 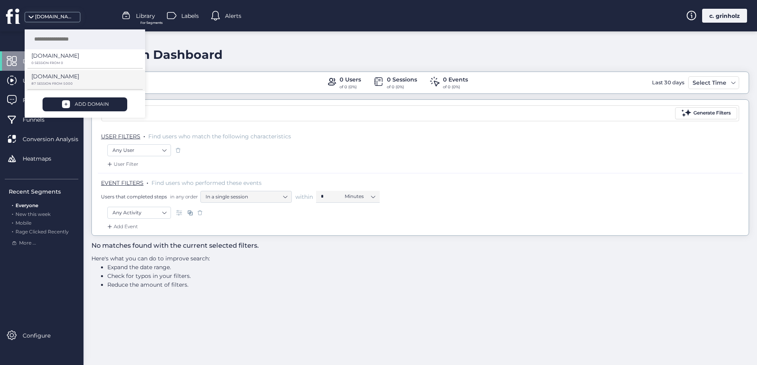 What do you see at coordinates (190, 16) in the screenshot?
I see `span: Labels` at bounding box center [190, 16].